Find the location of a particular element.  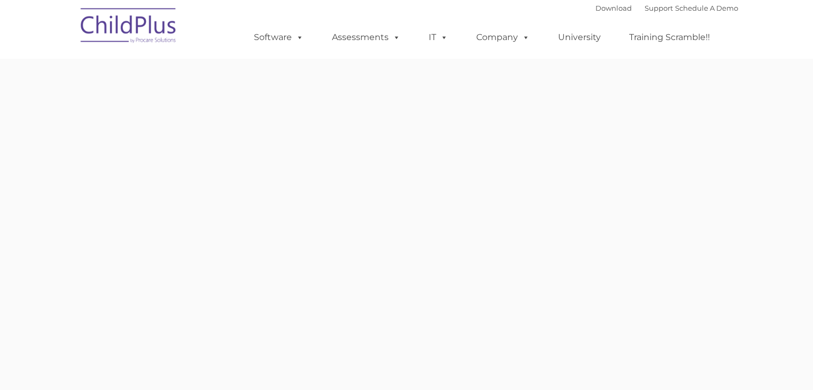

a: University is located at coordinates (579, 37).